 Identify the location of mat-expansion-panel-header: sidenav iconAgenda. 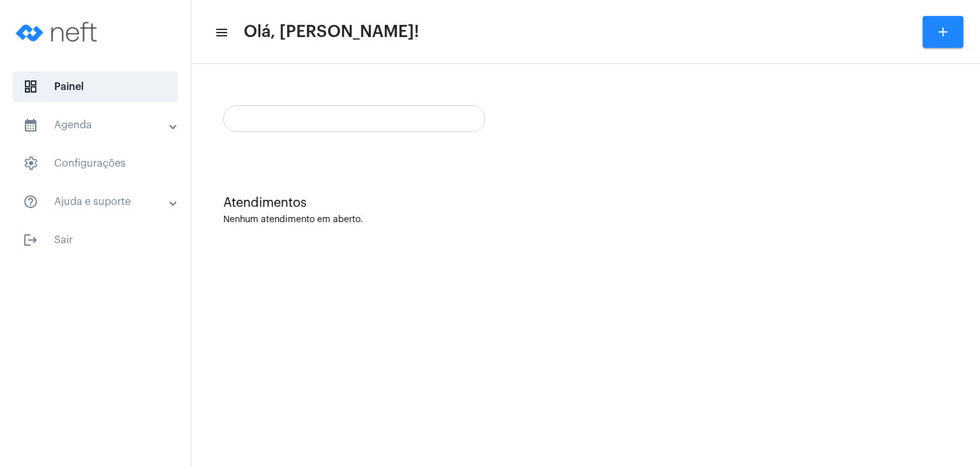
(99, 125).